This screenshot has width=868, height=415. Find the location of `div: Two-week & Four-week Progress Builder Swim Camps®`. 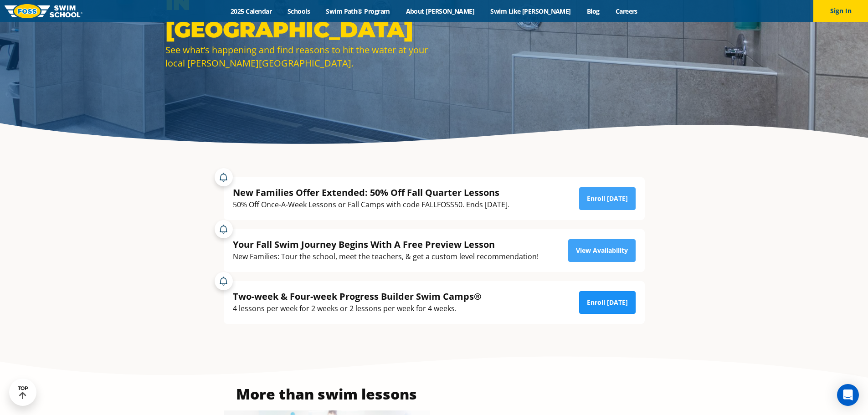

div: Two-week & Four-week Progress Builder Swim Camps® is located at coordinates (357, 296).